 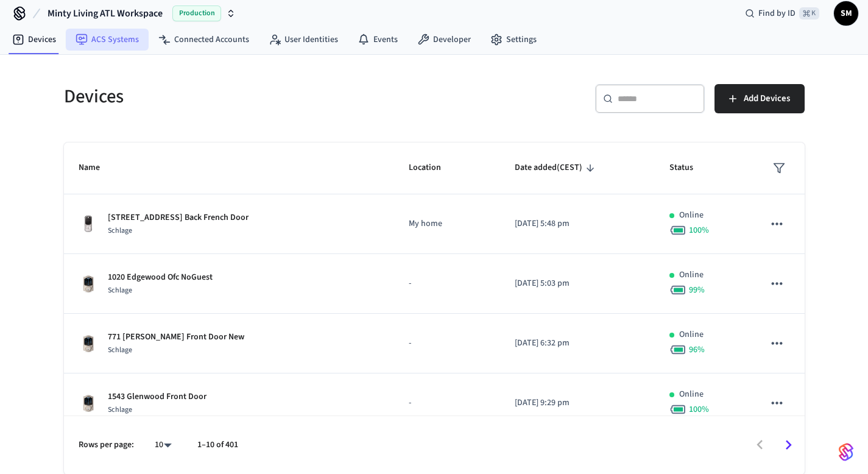 What do you see at coordinates (433, 167) in the screenshot?
I see `span: Location` at bounding box center [433, 167].